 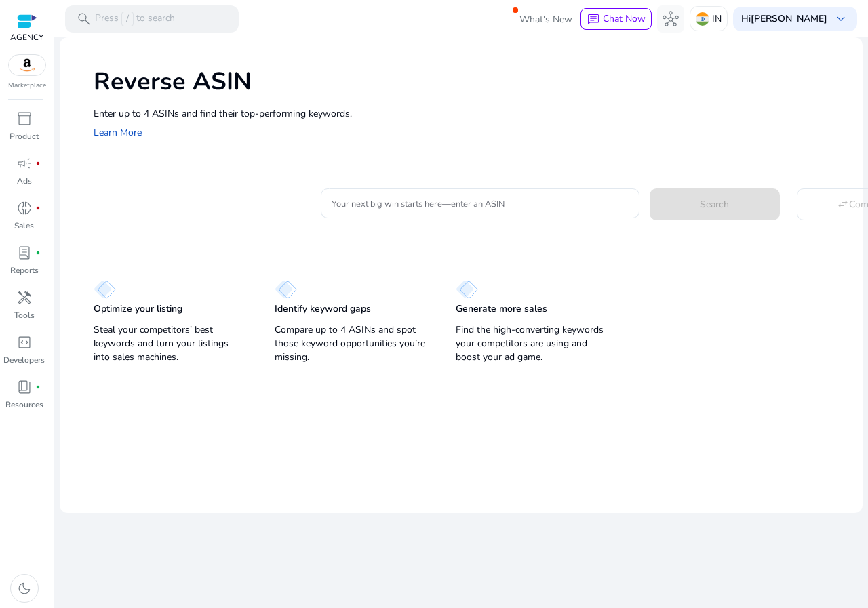 What do you see at coordinates (24, 226) in the screenshot?
I see `p: Sales` at bounding box center [24, 226].